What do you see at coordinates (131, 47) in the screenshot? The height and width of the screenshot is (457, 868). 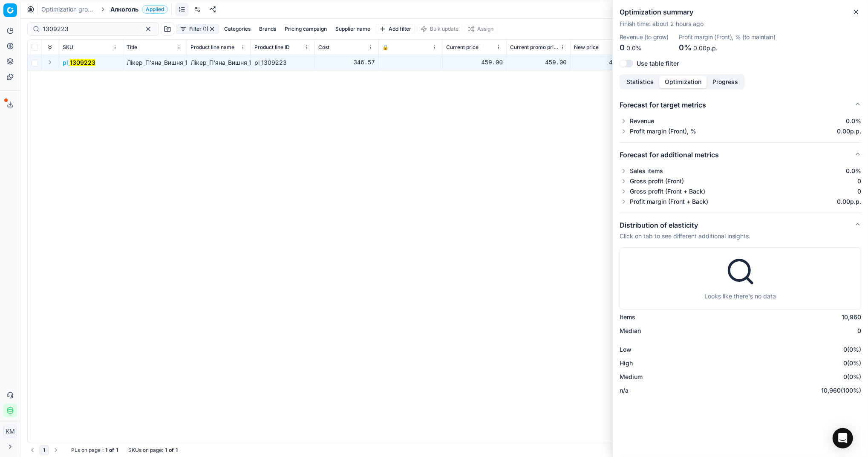 I see `span: Title` at bounding box center [131, 47].